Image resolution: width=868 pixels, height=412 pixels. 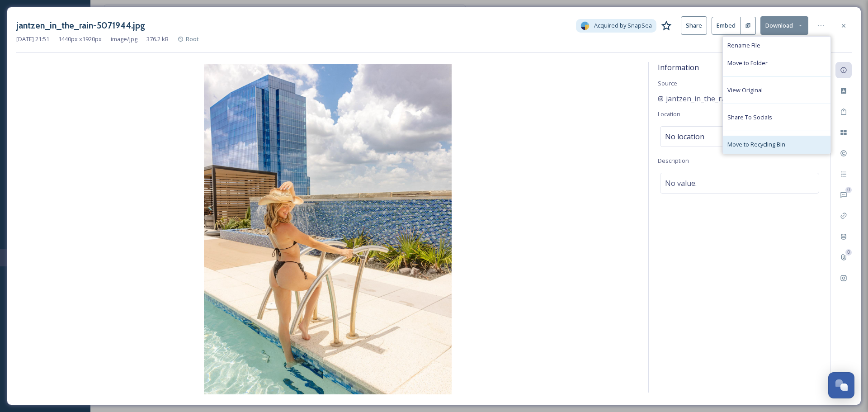 What do you see at coordinates (747, 63) in the screenshot?
I see `span: Move to Folder` at bounding box center [747, 63].